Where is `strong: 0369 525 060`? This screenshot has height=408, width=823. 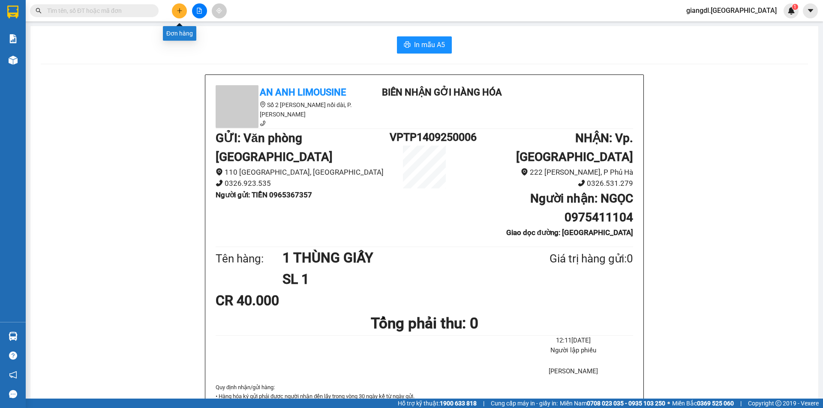 strong: 0369 525 060 is located at coordinates (715, 404).